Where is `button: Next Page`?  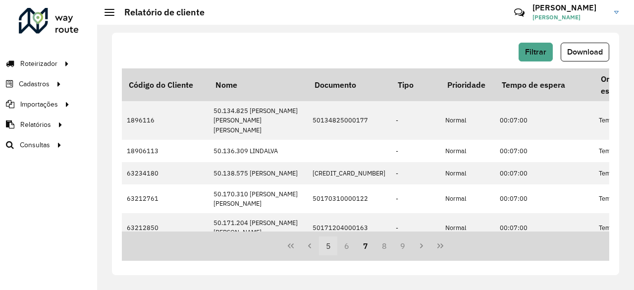 button: Next Page is located at coordinates (422, 246).